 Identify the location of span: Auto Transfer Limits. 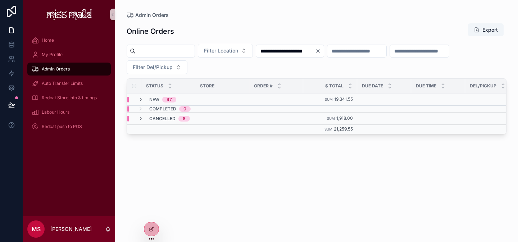
(62, 83).